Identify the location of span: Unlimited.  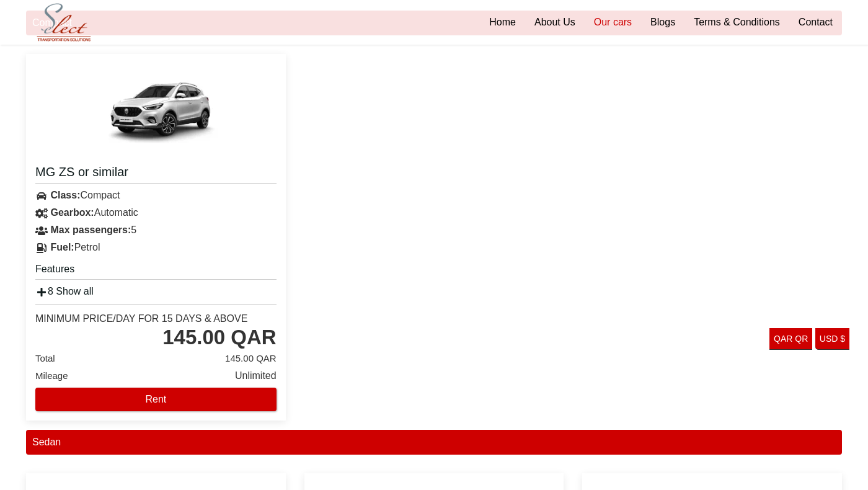
(255, 376).